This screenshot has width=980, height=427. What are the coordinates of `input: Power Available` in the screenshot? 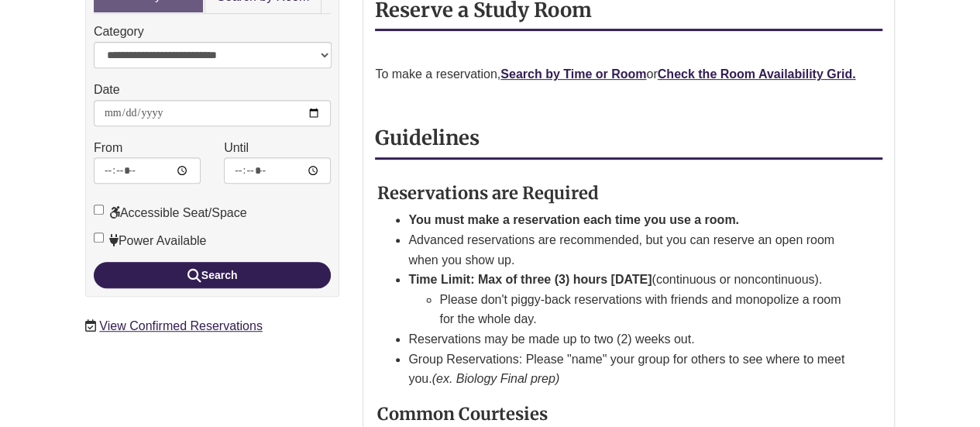 It's located at (98, 238).